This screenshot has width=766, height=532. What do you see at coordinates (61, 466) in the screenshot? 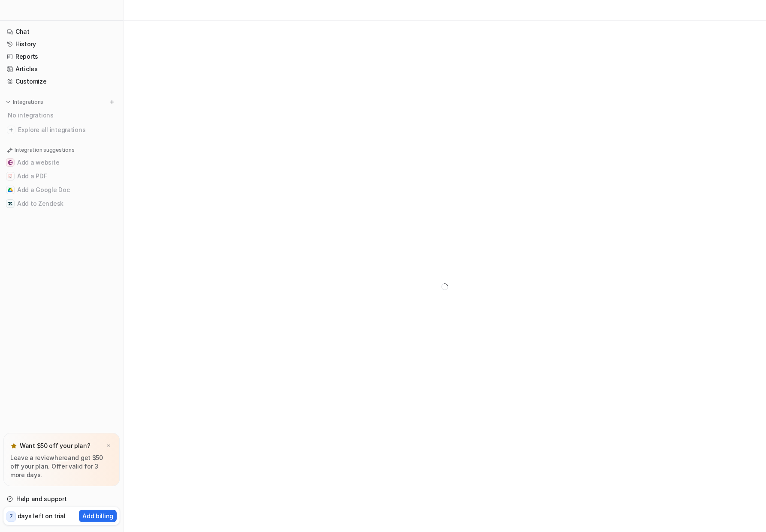
I see `p: Leave a review and get $50 off your plan. Offer valid for 3 more days.` at bounding box center [61, 466].